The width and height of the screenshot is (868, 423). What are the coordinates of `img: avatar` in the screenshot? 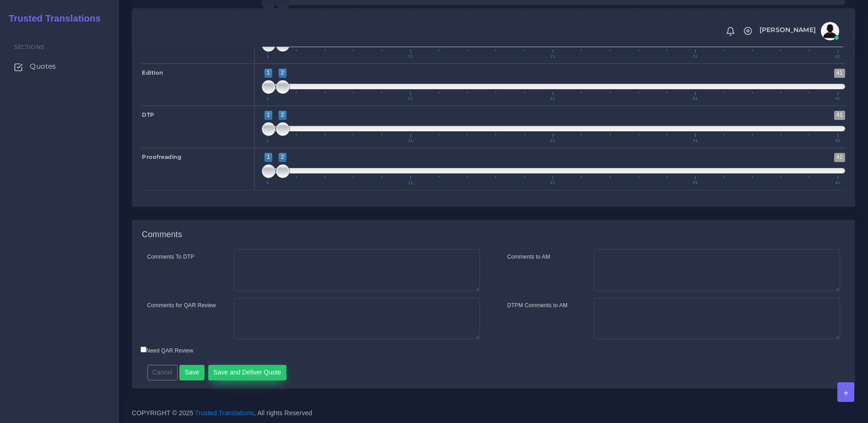 It's located at (830, 31).